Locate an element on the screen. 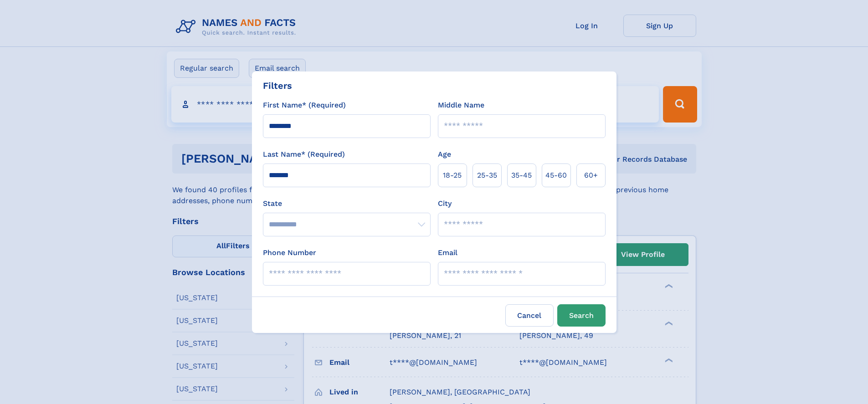 This screenshot has height=404, width=868. span: 35‑45 is located at coordinates (521, 175).